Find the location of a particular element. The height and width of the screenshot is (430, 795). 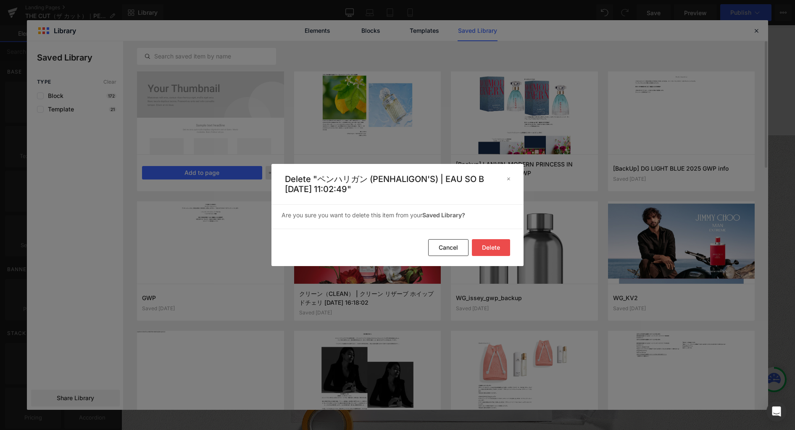

div: Open Intercom Messenger is located at coordinates (777, 412).